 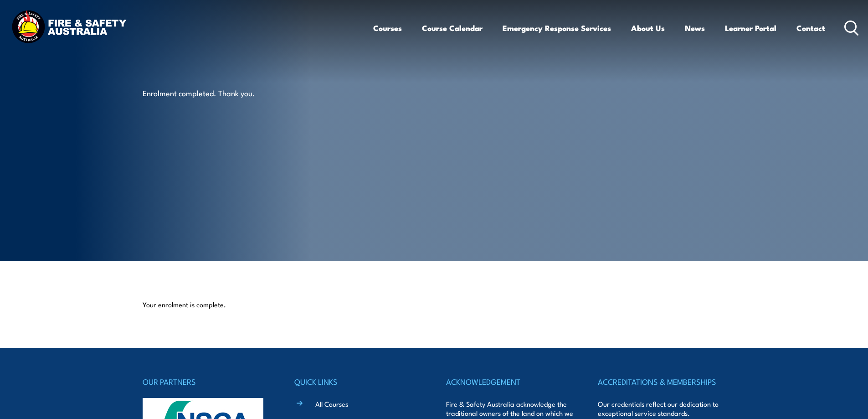 What do you see at coordinates (510, 382) in the screenshot?
I see `h4: ACKNOWLEDGEMENT` at bounding box center [510, 382].